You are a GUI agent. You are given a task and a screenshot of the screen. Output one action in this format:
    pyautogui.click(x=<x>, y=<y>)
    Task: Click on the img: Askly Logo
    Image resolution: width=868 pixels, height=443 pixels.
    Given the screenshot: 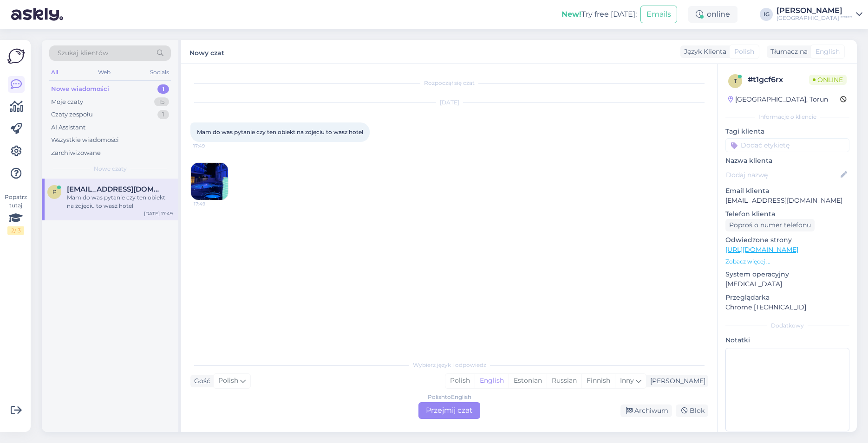 What is the action you would take?
    pyautogui.click(x=16, y=56)
    